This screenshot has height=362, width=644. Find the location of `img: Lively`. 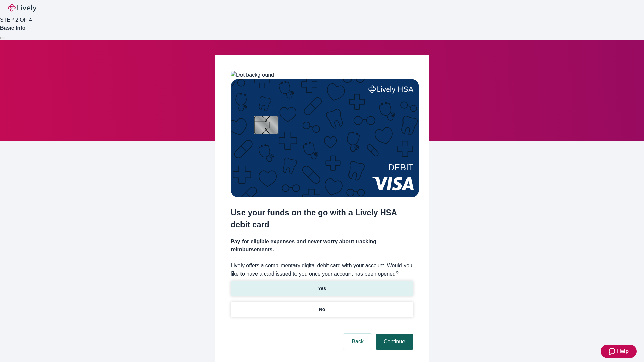

img: Lively is located at coordinates (22, 8).